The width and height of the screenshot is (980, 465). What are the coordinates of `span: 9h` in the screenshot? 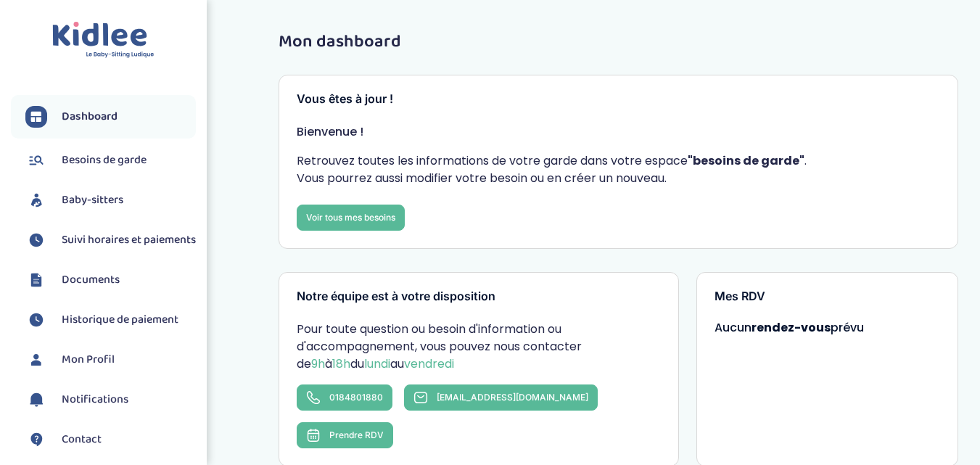 It's located at (318, 364).